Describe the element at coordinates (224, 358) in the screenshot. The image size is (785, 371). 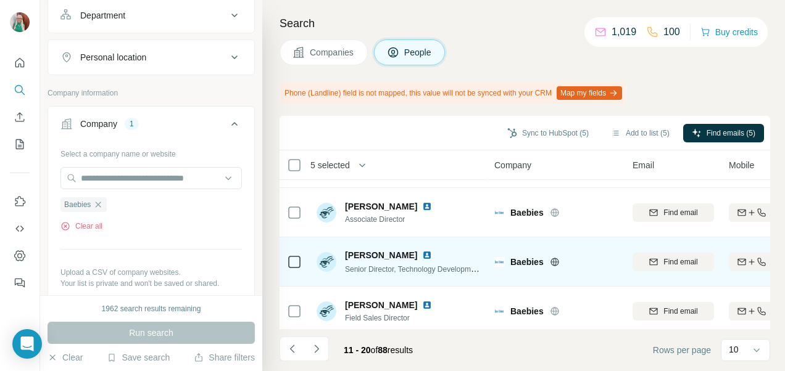
I see `button: Share filters` at that location.